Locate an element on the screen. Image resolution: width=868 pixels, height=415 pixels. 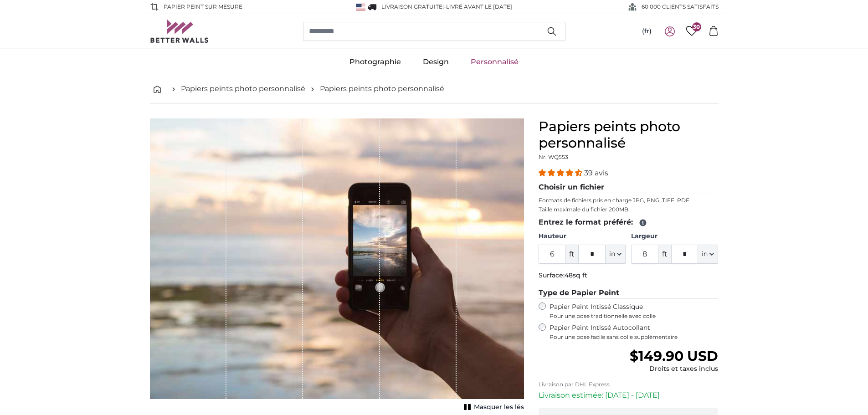
nav: breadcrumbs is located at coordinates (434, 89).